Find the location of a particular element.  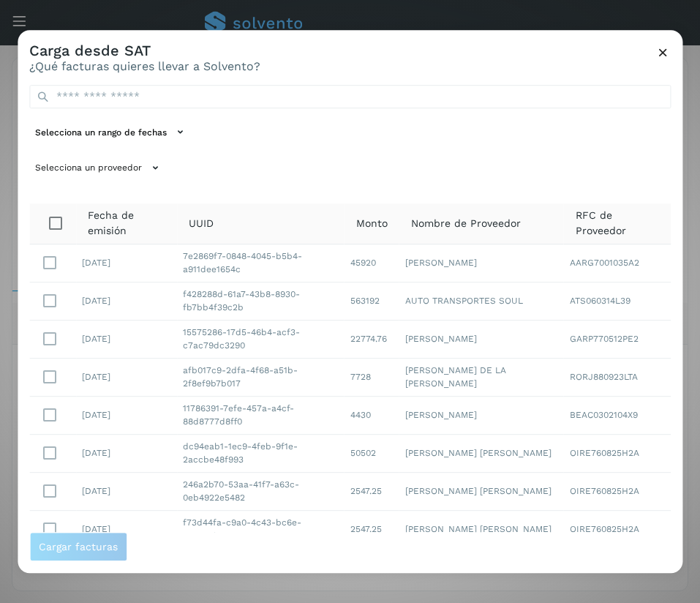

span: Fecha de emisión is located at coordinates (126, 224).